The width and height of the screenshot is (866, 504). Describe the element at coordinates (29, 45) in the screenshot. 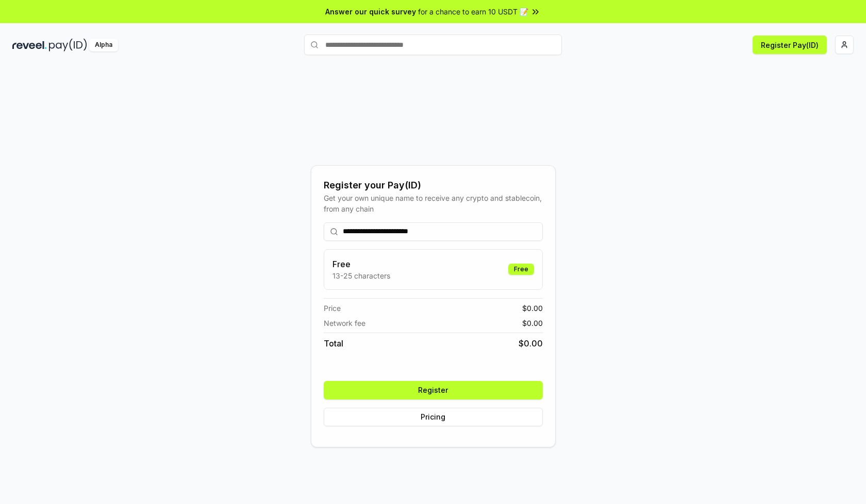

I see `img: reveel_dark` at that location.